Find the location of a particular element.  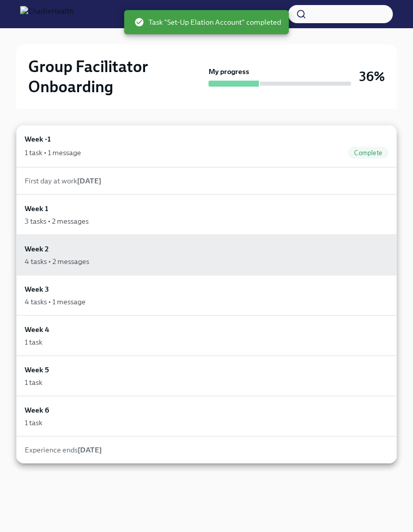

a: Week 13 tasks • 2 messages is located at coordinates (206, 215).